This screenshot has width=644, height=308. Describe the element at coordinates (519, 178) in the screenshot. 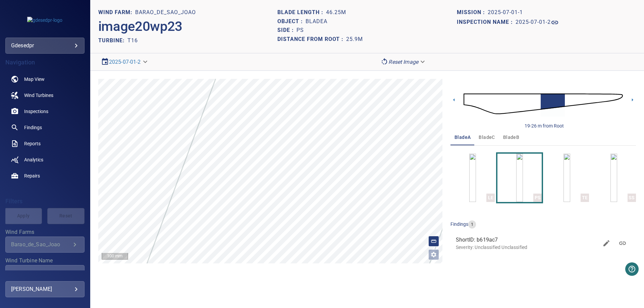

I see `a: PS` at that location.